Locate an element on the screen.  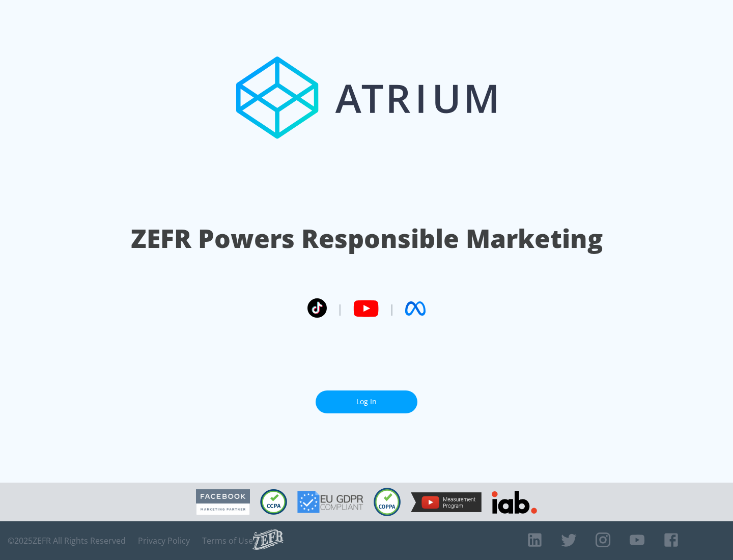
img: Facebook Marketing Partner is located at coordinates (223, 502).